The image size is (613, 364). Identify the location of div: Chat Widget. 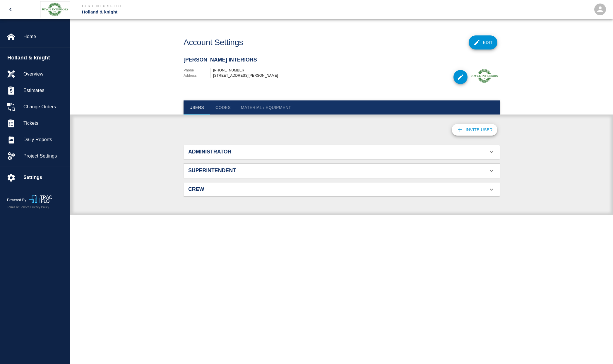
(598, 350).